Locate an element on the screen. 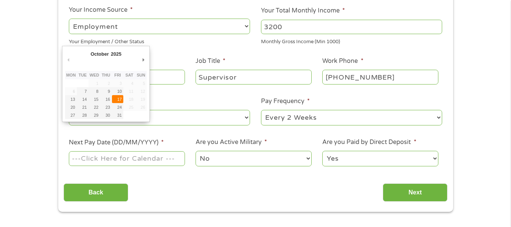 The width and height of the screenshot is (511, 227). input: Cashier is located at coordinates (254, 77).